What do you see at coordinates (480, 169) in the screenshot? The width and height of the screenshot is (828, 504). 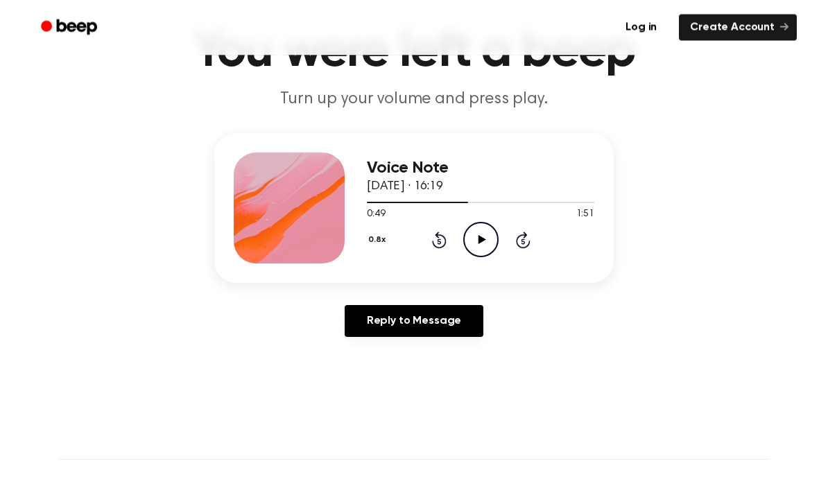 I see `h3: Voice Note` at bounding box center [480, 169].